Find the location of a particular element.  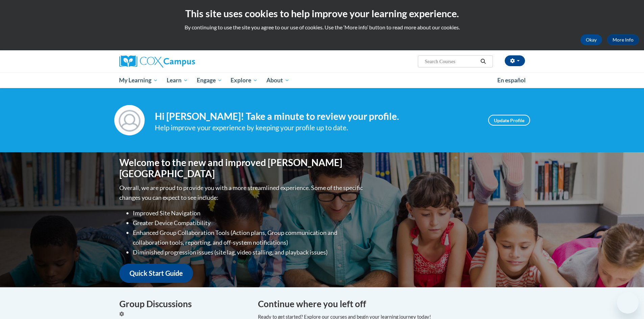

a: Learn is located at coordinates (177, 80).